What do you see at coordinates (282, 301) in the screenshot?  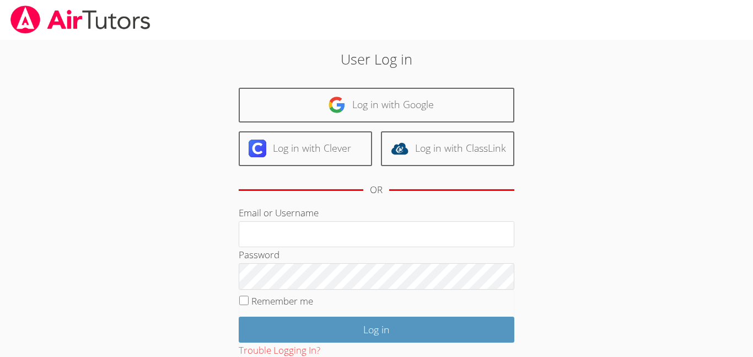 I see `label: Remember me` at bounding box center [282, 301].